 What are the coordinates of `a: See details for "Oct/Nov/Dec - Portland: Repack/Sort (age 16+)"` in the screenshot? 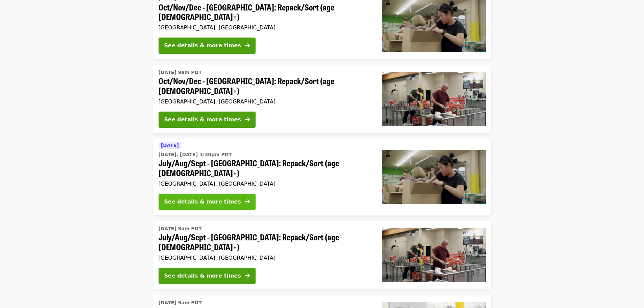 It's located at (322, 99).